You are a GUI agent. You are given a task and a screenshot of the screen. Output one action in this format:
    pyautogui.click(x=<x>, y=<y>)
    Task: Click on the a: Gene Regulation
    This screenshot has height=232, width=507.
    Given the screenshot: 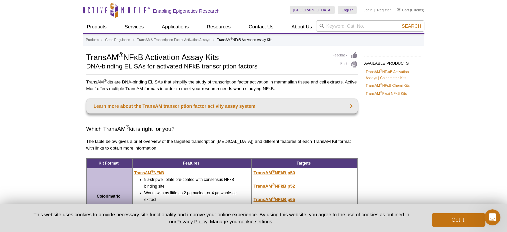 What is the action you would take?
    pyautogui.click(x=117, y=40)
    